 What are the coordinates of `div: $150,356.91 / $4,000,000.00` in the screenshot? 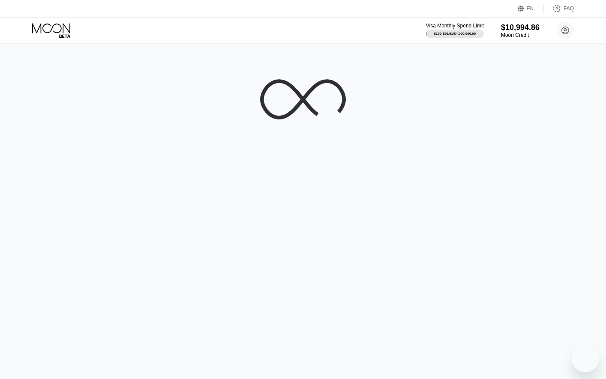 It's located at (455, 33).